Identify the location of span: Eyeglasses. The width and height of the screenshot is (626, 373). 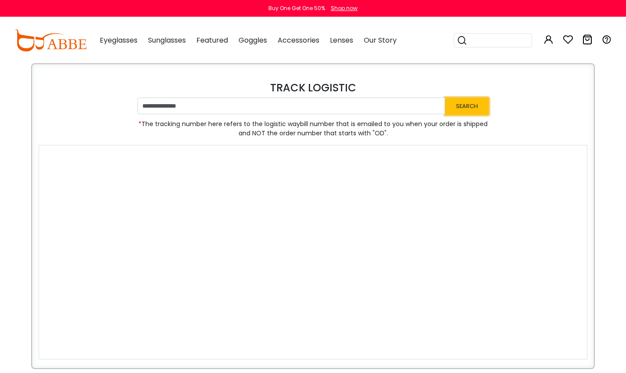
(119, 40).